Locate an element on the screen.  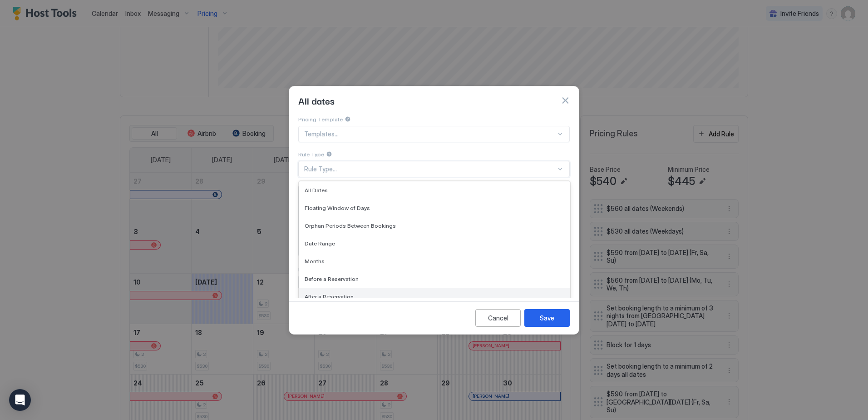
span: Months is located at coordinates (315, 261).